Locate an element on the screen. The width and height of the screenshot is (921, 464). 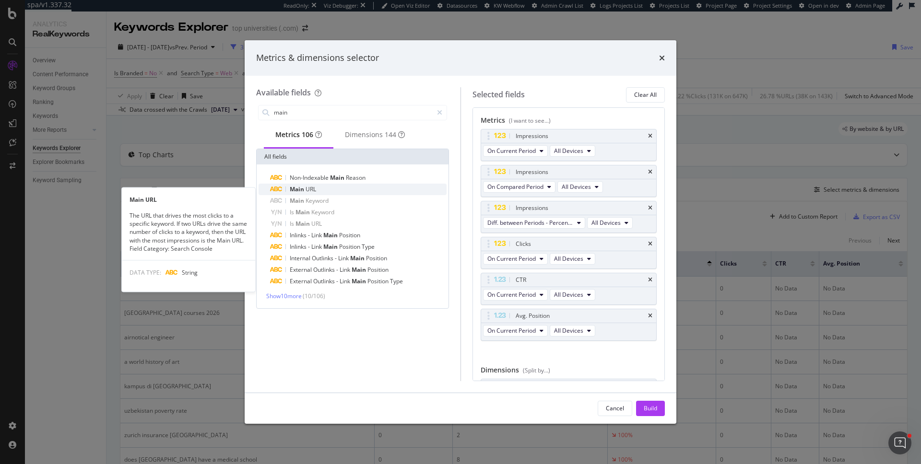
div: ImpressionstimesOn Current PeriodAll Devices is located at coordinates (569, 145).